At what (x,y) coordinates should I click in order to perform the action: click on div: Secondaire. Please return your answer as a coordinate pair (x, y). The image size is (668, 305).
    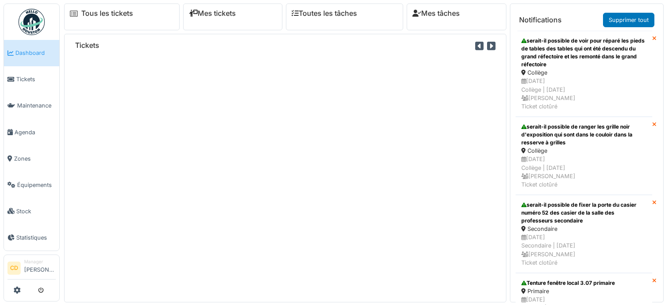
    Looking at the image, I should click on (583, 229).